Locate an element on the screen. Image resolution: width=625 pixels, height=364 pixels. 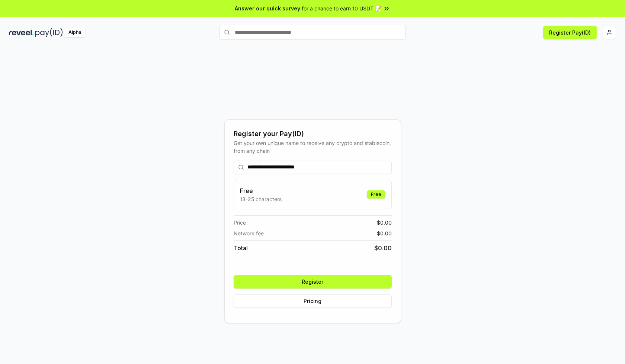
div: Get your own unique name to receive any crypto and stablecoin, from any chain is located at coordinates (312, 146).